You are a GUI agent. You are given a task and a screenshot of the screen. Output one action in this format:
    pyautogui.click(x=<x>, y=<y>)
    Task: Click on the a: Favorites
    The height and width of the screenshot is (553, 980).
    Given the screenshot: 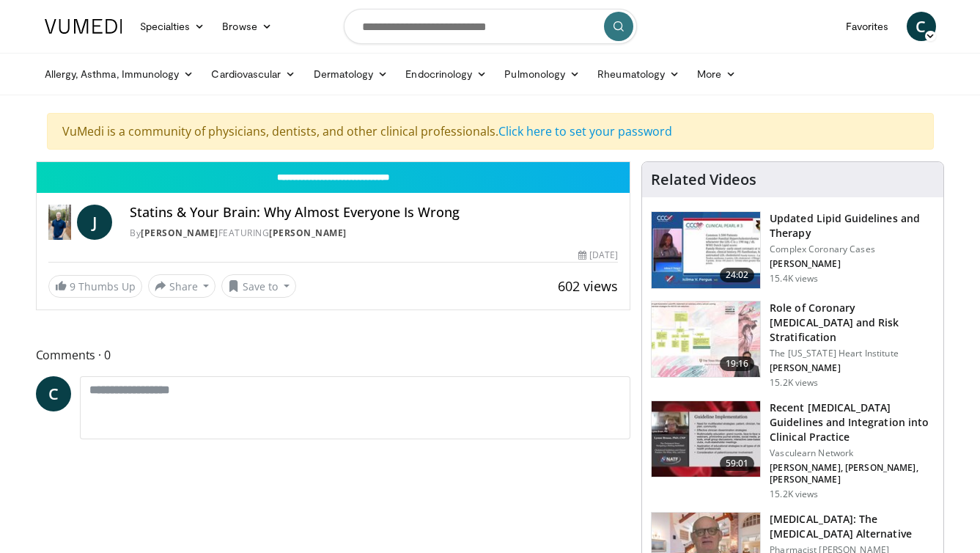 What is the action you would take?
    pyautogui.click(x=867, y=26)
    